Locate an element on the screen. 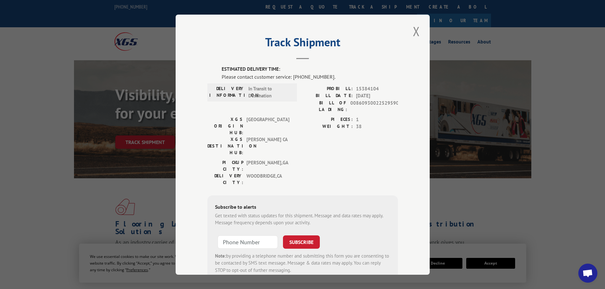  span: In Transit to Destination is located at coordinates (270, 92).